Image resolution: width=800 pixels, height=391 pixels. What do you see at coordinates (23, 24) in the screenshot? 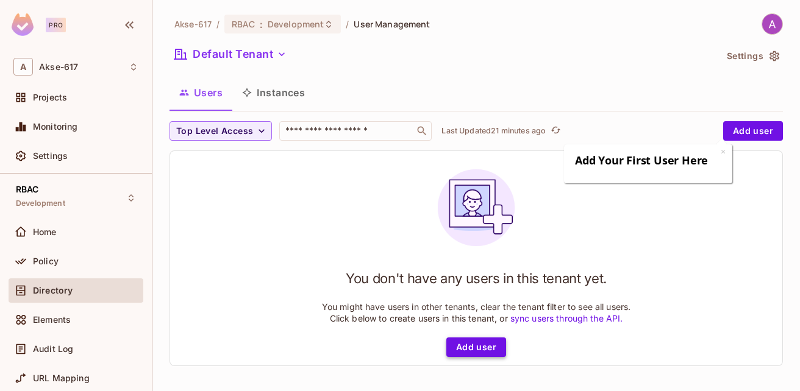
I see `img: SReyMgAAAABJRU5ErkJggg==` at bounding box center [23, 24].